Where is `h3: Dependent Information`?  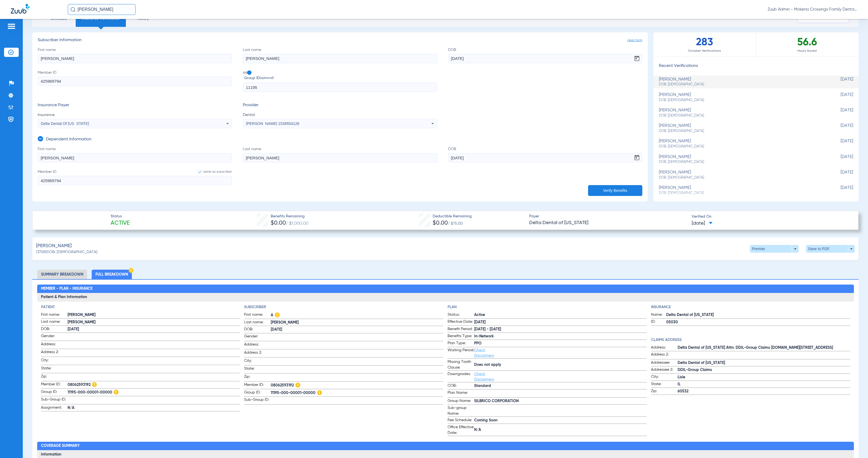 h3: Dependent Information is located at coordinates (69, 140).